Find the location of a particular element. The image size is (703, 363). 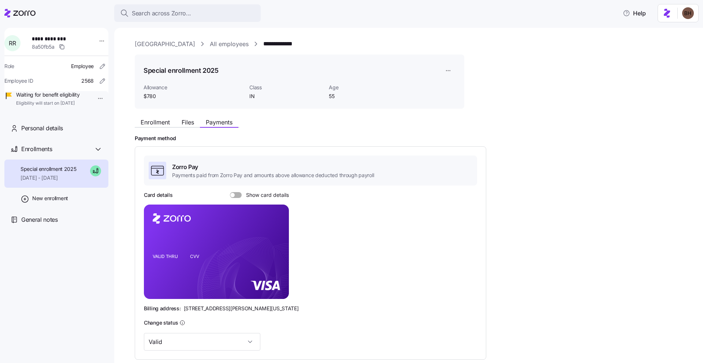

span: Show card details is located at coordinates (265, 195).